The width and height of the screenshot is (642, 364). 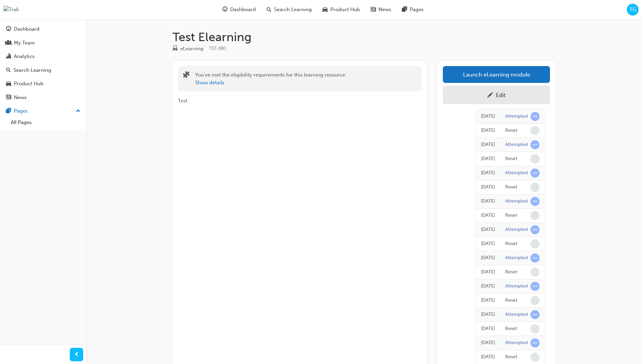 What do you see at coordinates (43, 84) in the screenshot?
I see `a: Product Hub` at bounding box center [43, 84].